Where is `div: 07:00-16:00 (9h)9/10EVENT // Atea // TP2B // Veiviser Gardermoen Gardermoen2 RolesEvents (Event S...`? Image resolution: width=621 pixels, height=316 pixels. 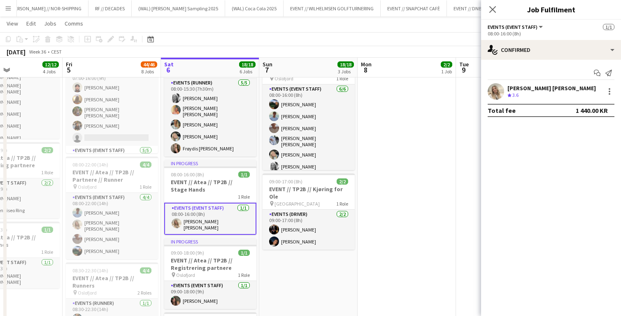
div: 07:00-16:00 (9h)9/10EVENT // Atea // TP2B // Veiviser Gardermoen Gardermoen2 RolesEvents (Event S... is located at coordinates (112, 92).